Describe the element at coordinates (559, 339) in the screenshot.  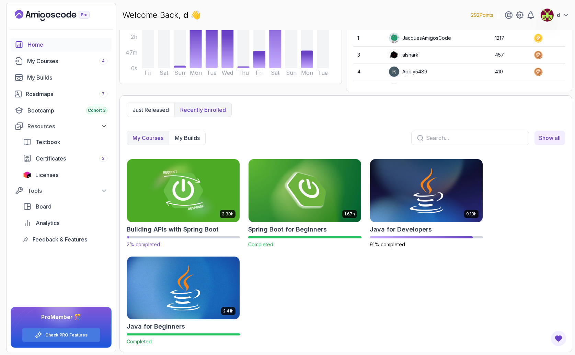
I see `button: Open Feedback Button` at that location.